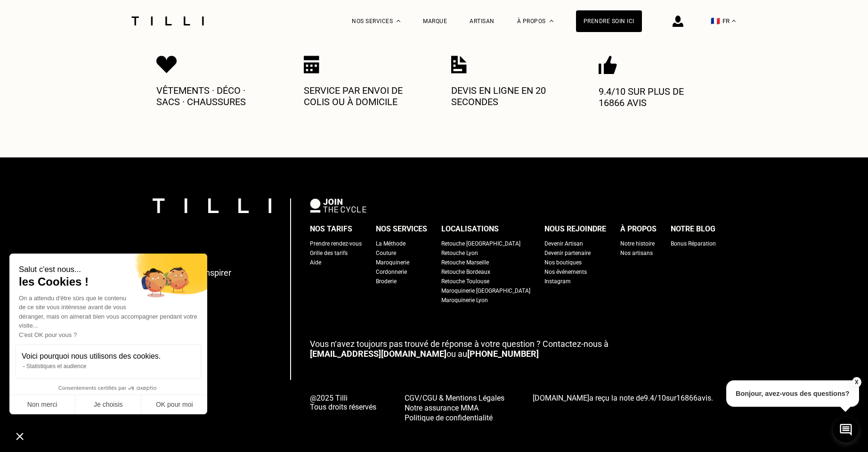 The width and height of the screenshot is (868, 452). I want to click on a: Notre histoire, so click(637, 244).